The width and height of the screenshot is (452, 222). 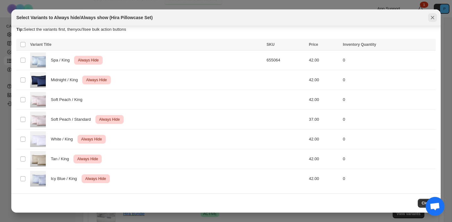 What do you see at coordinates (270, 45) in the screenshot?
I see `span: SKU` at bounding box center [270, 45].